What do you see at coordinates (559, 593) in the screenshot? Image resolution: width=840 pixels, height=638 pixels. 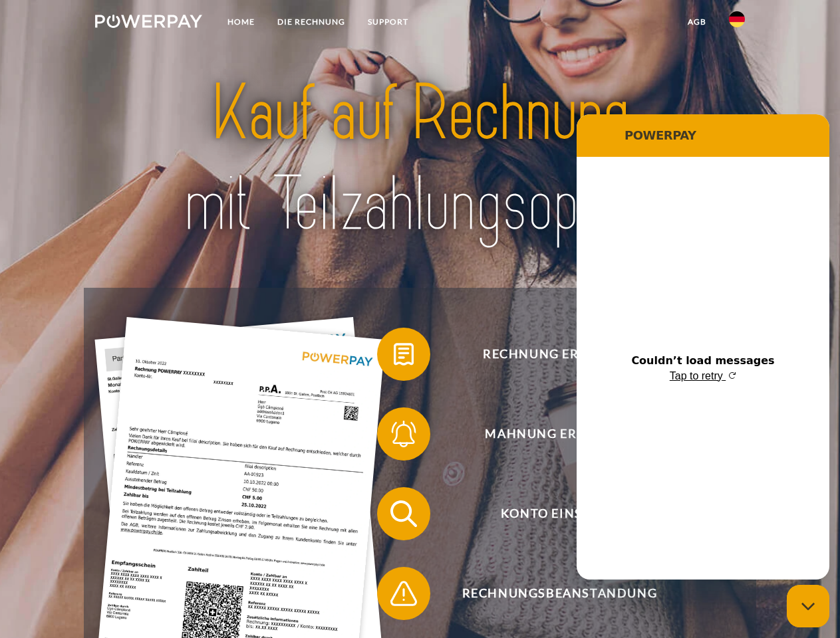 I see `span: Rechnungsbeanstandung` at bounding box center [559, 593].